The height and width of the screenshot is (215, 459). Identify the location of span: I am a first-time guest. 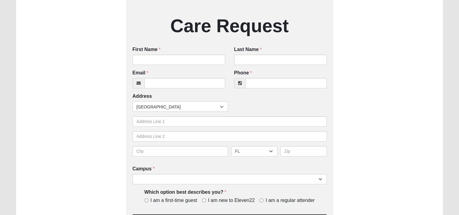
(174, 200).